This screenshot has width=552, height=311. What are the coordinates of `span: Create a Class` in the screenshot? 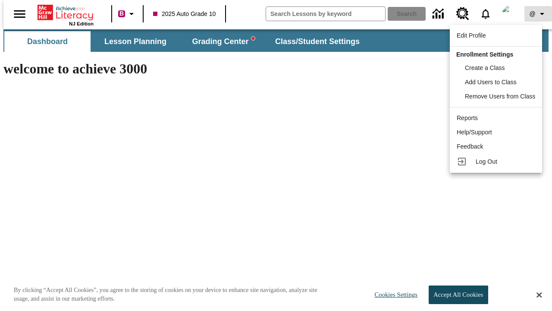 It's located at (485, 68).